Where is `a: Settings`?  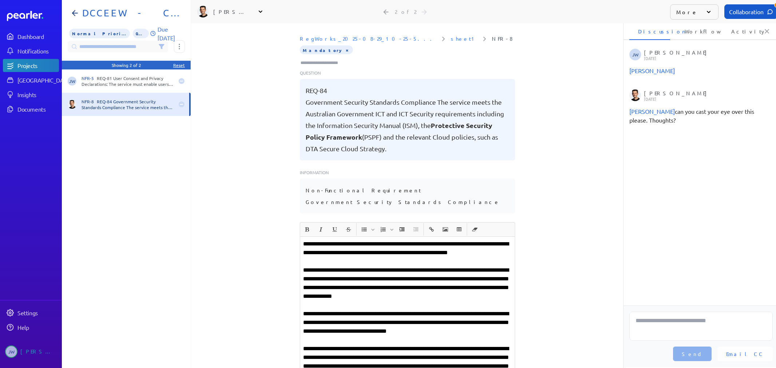 a: Settings is located at coordinates (31, 313).